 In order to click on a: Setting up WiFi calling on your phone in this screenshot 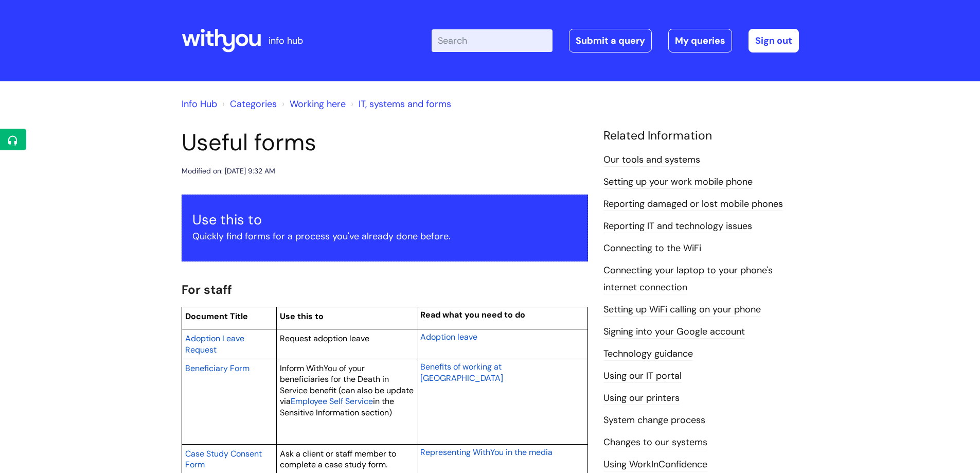, I will do `click(682, 310)`.